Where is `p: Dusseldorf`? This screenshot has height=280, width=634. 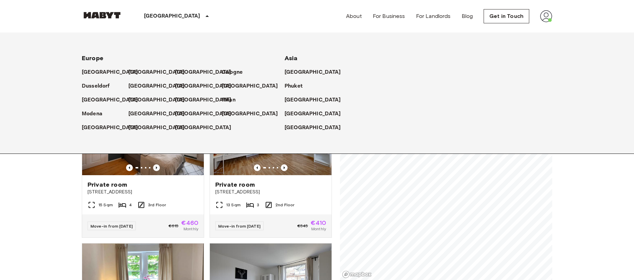 p: Dusseldorf is located at coordinates (96, 86).